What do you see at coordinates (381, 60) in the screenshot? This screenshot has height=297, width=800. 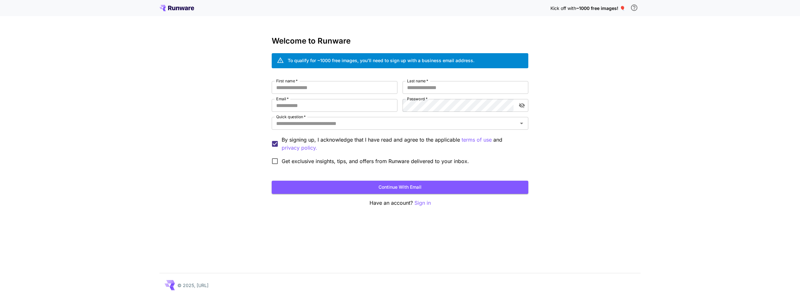 I see `div: To qualify for ~1000 free images, you’ll need to sign up with a business email address.` at bounding box center [381, 60].